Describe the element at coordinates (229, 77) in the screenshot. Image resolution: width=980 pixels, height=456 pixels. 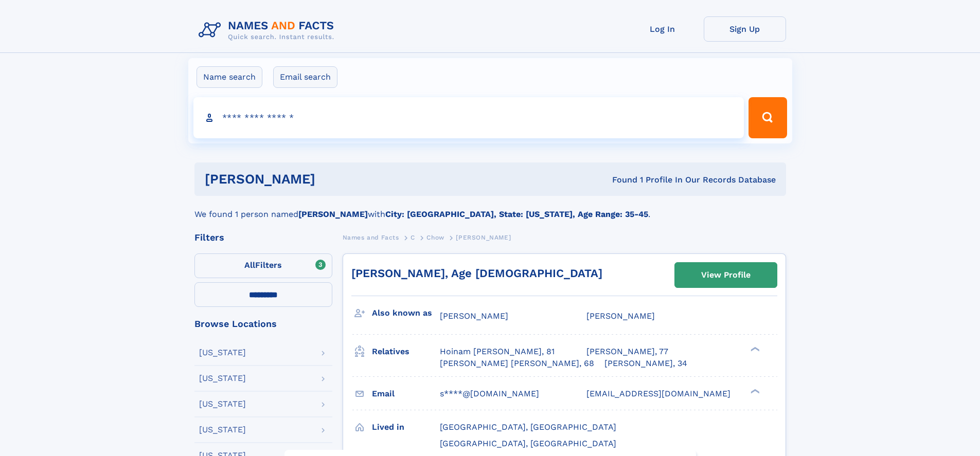
I see `label: Name search` at that location.